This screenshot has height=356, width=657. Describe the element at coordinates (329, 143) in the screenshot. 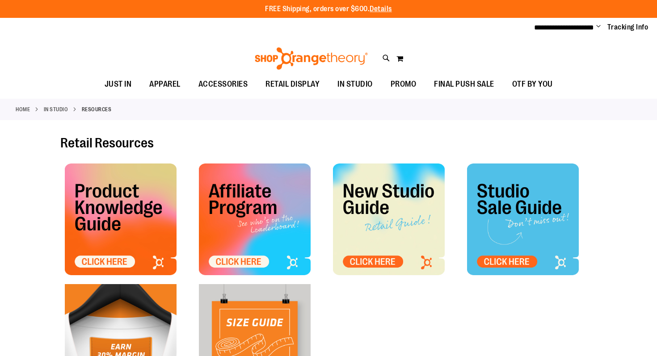

I see `h2: Retail Resources` at that location.